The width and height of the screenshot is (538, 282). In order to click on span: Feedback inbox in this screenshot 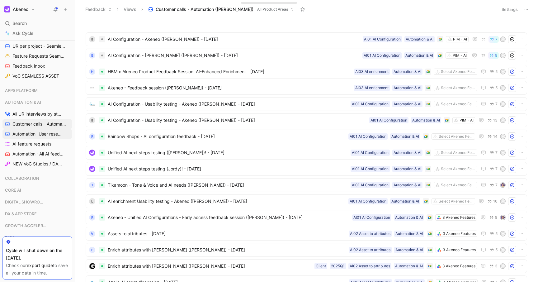, I will do `click(29, 66)`.